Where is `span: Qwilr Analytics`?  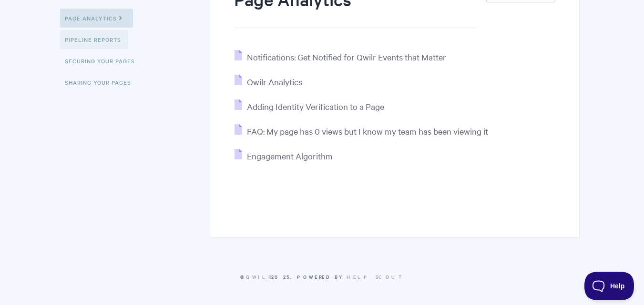 span: Qwilr Analytics is located at coordinates (275, 81).